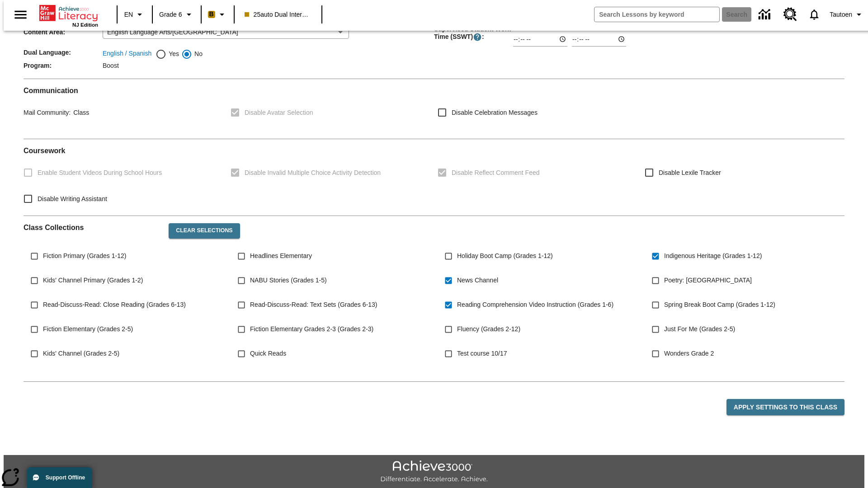 Image resolution: width=868 pixels, height=488 pixels. I want to click on span: Fiction Elementary (Grades 2-5), so click(87, 329).